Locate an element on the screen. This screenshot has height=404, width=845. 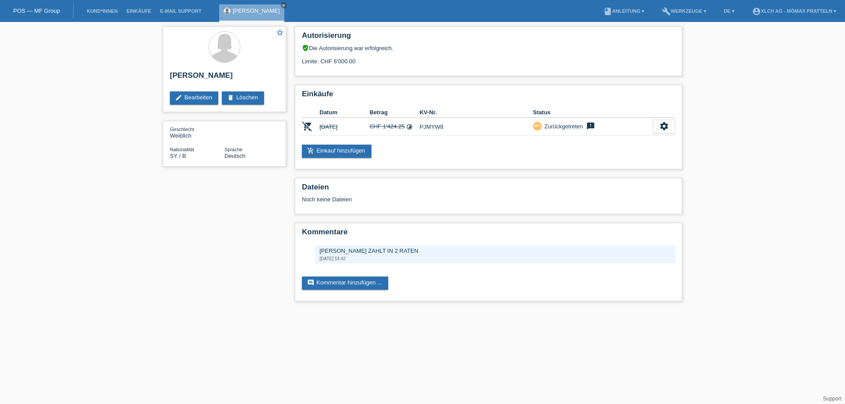
i: edit is located at coordinates (179, 98).